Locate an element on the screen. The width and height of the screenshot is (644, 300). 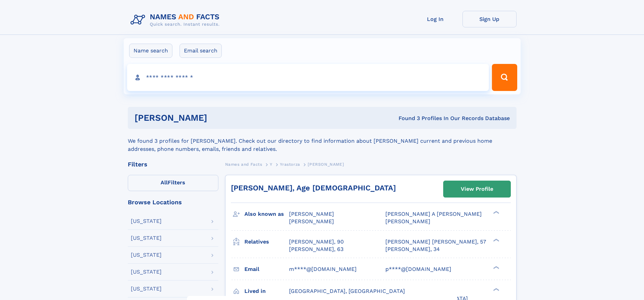
span: All is located at coordinates (164, 182).